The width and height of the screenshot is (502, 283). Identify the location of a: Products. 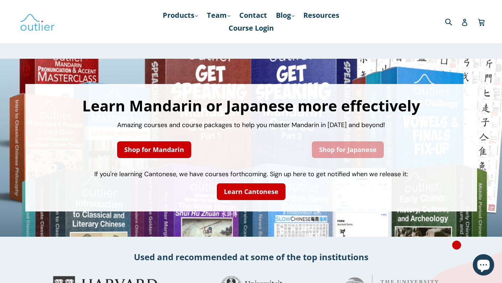
(180, 15).